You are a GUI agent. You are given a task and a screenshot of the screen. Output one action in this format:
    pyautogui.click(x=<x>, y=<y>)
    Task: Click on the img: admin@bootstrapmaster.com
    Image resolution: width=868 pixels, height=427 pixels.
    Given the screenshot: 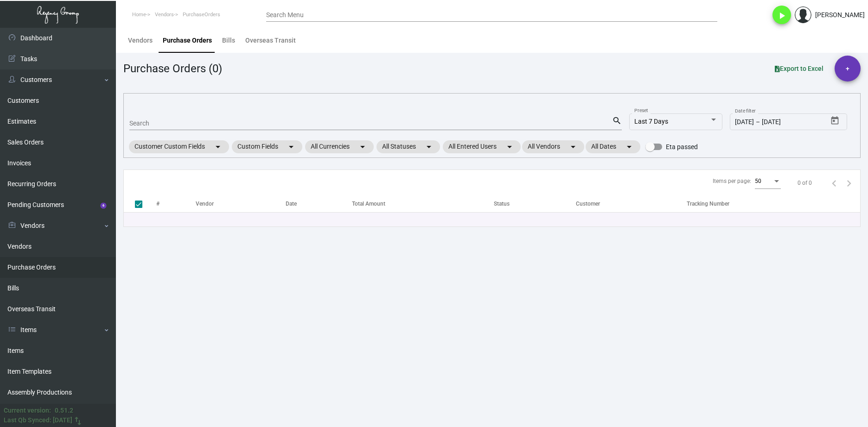 What is the action you would take?
    pyautogui.click(x=804, y=15)
    